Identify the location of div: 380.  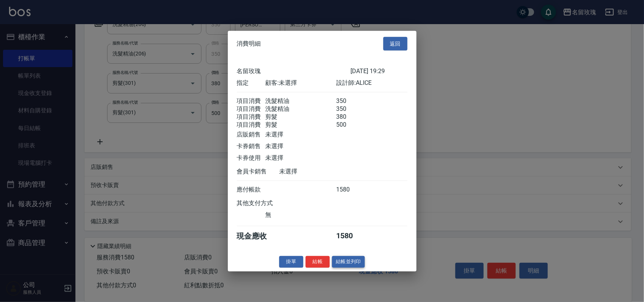
(350, 117).